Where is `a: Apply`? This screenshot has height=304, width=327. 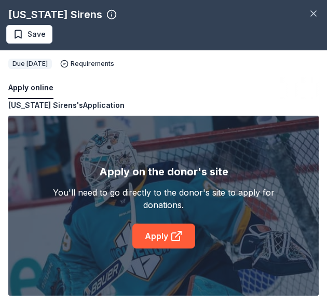 a: Apply is located at coordinates (163, 236).